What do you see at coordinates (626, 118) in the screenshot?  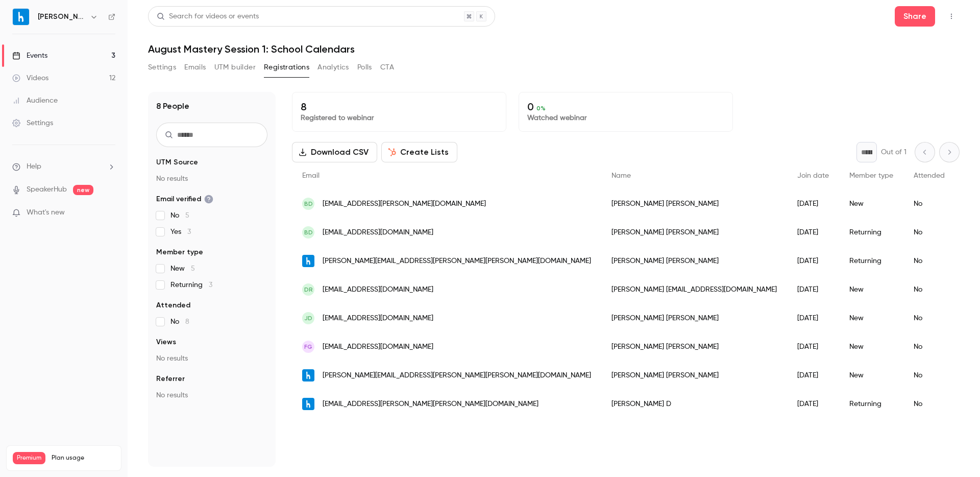 I see `p: Watched webinar` at bounding box center [626, 118].